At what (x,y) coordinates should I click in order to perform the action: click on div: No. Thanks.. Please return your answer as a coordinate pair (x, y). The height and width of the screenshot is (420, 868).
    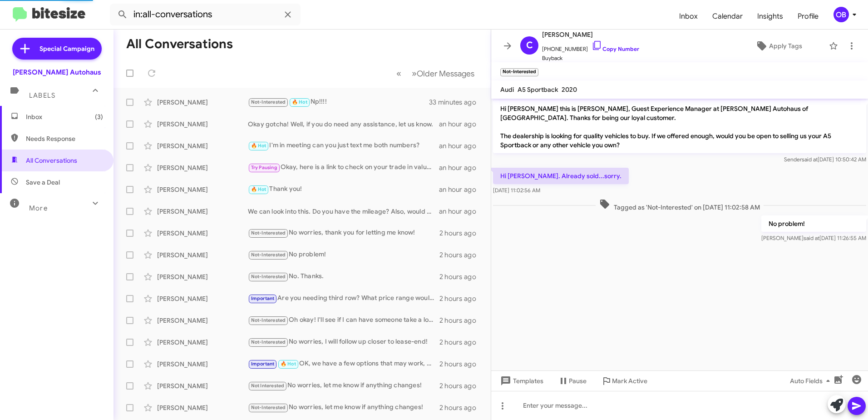
    Looking at the image, I should click on (344, 276).